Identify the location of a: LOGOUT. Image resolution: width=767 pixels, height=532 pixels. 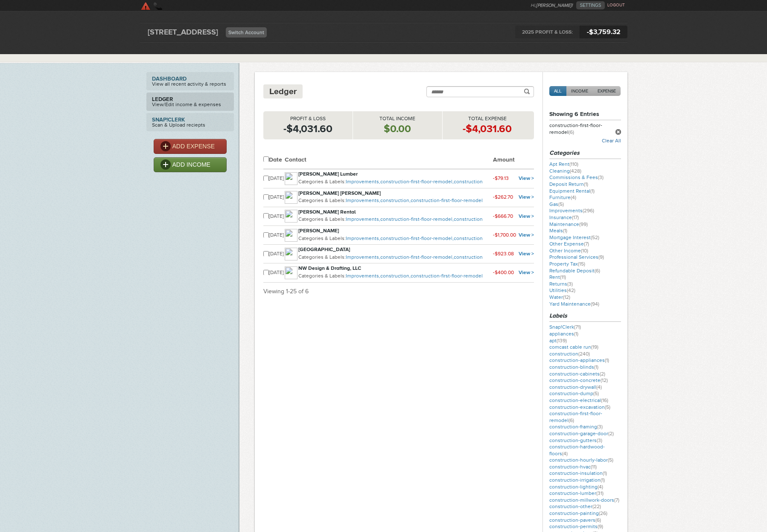
(616, 5).